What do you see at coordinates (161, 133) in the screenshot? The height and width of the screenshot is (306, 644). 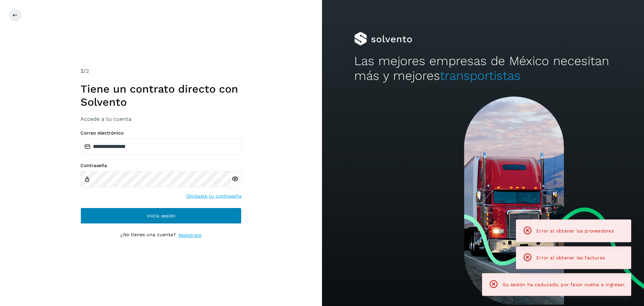 I see `label: Correo electrónico` at bounding box center [161, 133].